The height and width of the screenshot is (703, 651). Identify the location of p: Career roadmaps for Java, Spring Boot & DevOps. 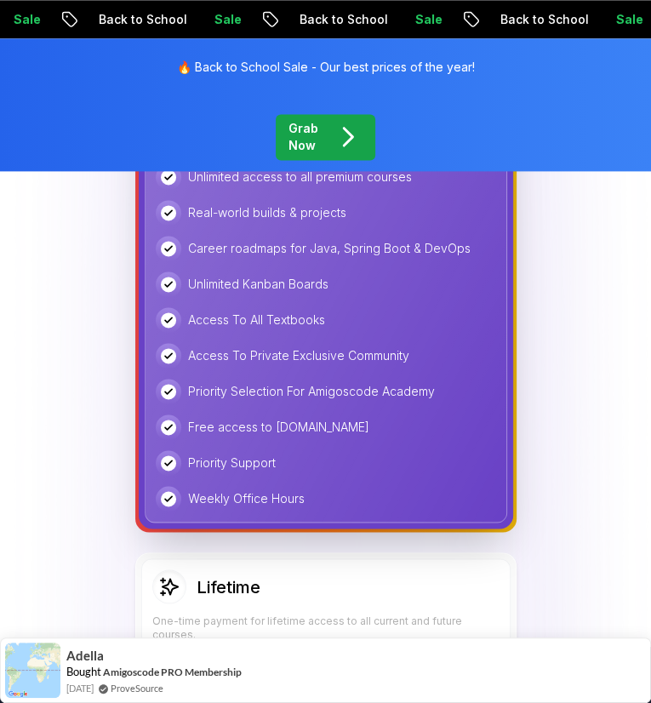
(329, 249).